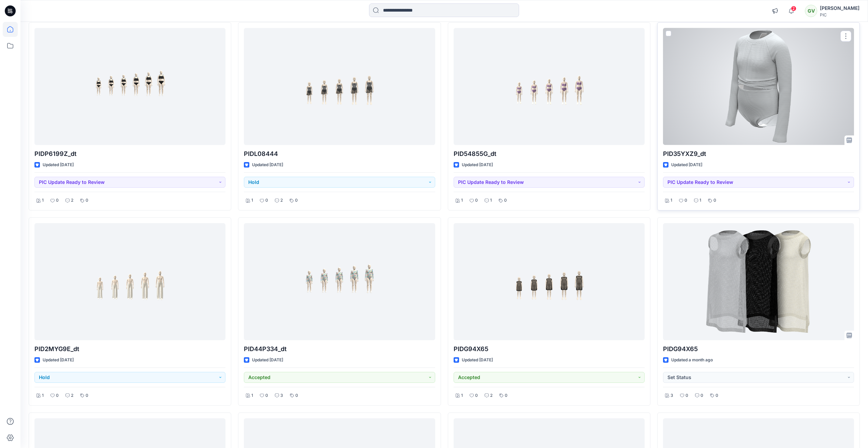 The image size is (868, 448). I want to click on a: PID44P334_dt, so click(340, 281).